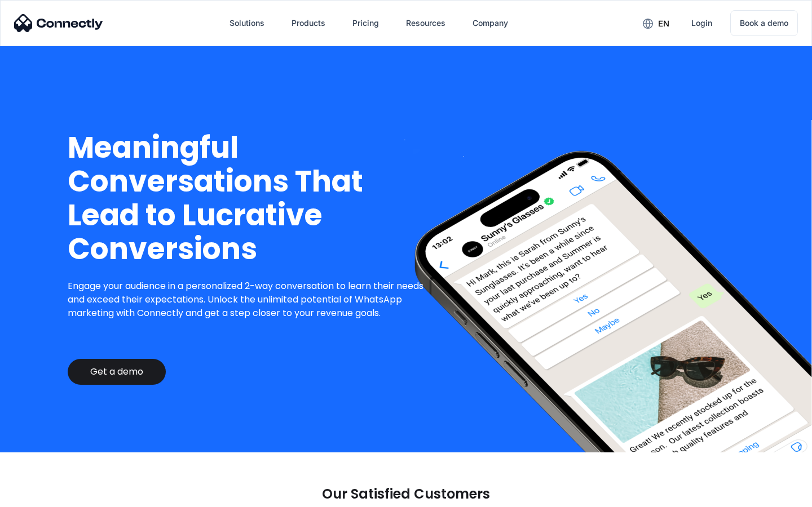 The width and height of the screenshot is (812, 507). What do you see at coordinates (406, 494) in the screenshot?
I see `p: Our Satisfied Customers` at bounding box center [406, 494].